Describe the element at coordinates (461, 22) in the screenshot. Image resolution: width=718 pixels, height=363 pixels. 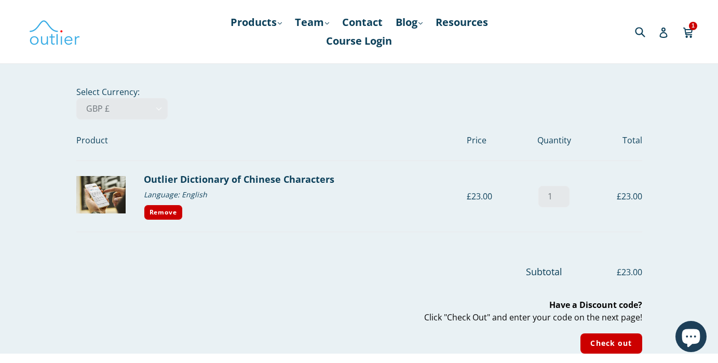
I see `a: Resources` at that location.